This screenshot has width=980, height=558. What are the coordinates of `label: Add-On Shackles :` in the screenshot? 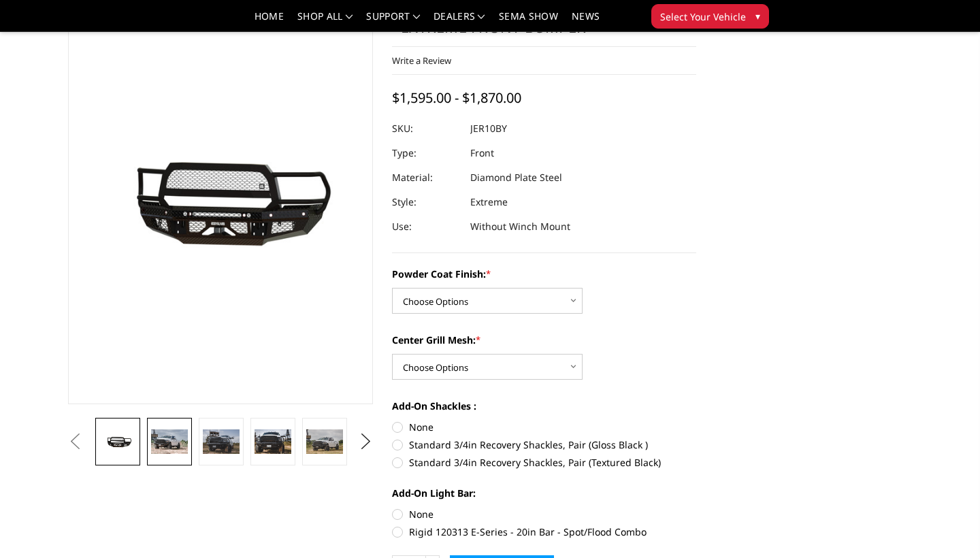 It's located at (545, 405).